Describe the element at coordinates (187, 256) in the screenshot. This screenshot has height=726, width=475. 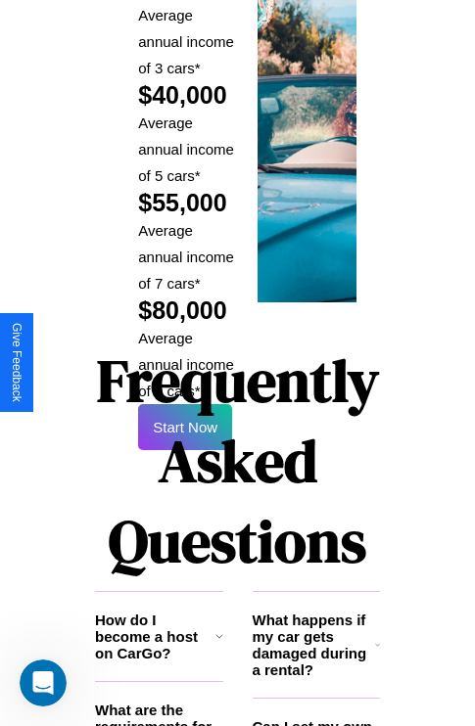
I see `p: Average annual income of 7 cars*` at that location.